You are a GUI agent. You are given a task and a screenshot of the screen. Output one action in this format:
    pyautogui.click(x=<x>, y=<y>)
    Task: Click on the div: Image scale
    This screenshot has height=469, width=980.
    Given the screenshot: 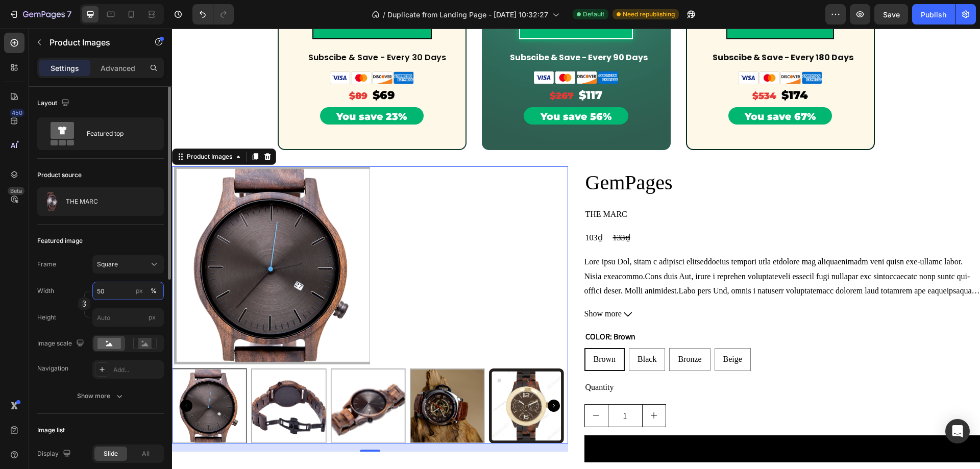 What is the action you would take?
    pyautogui.click(x=62, y=344)
    